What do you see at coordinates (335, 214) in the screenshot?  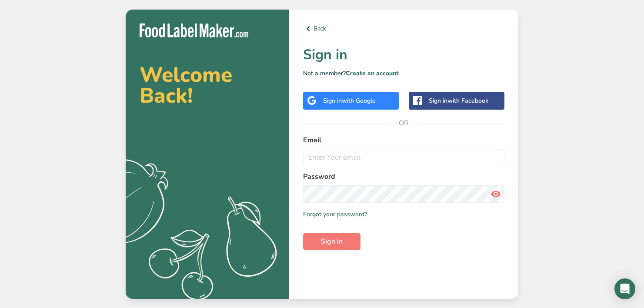 I see `a: Forgot your password?` at bounding box center [335, 214].